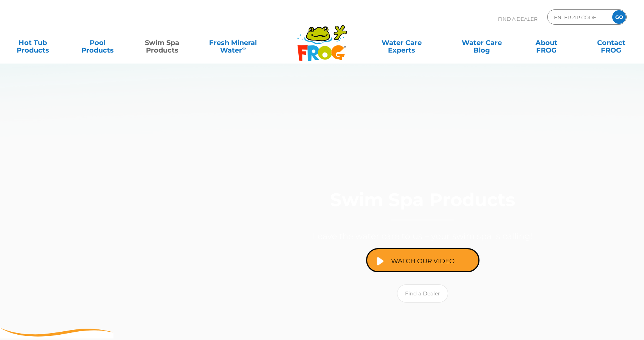 Image resolution: width=644 pixels, height=340 pixels. I want to click on p: Leave the water care to us – your swim spa is calling!, so click(422, 236).